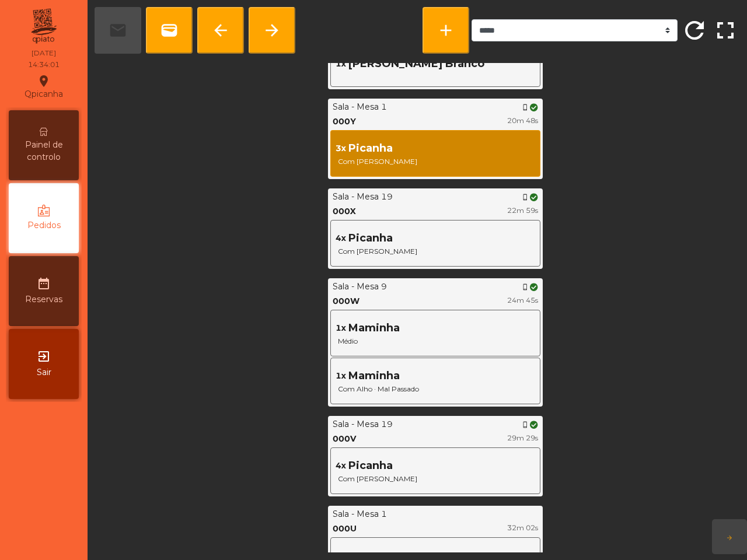 The image size is (747, 560). Describe the element at coordinates (44, 81) in the screenshot. I see `i: location_on` at that location.